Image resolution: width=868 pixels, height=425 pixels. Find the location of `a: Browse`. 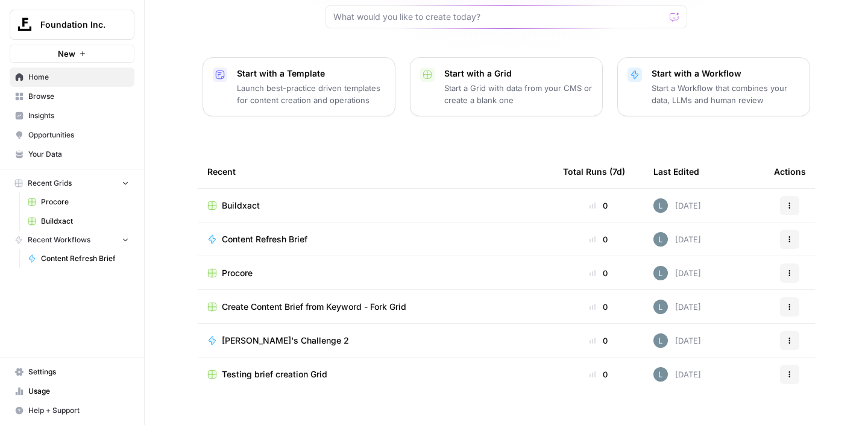

a: Browse is located at coordinates (71, 96).